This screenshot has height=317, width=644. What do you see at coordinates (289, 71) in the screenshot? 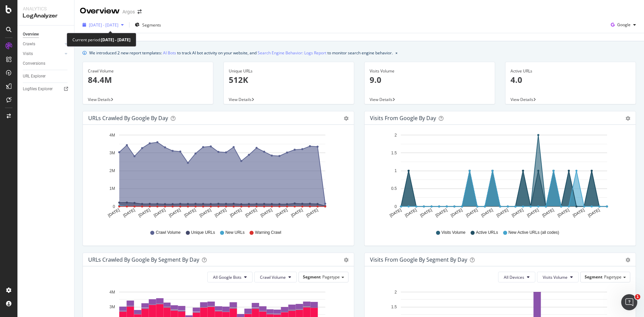
I see `div: Unique URLs` at bounding box center [289, 71].